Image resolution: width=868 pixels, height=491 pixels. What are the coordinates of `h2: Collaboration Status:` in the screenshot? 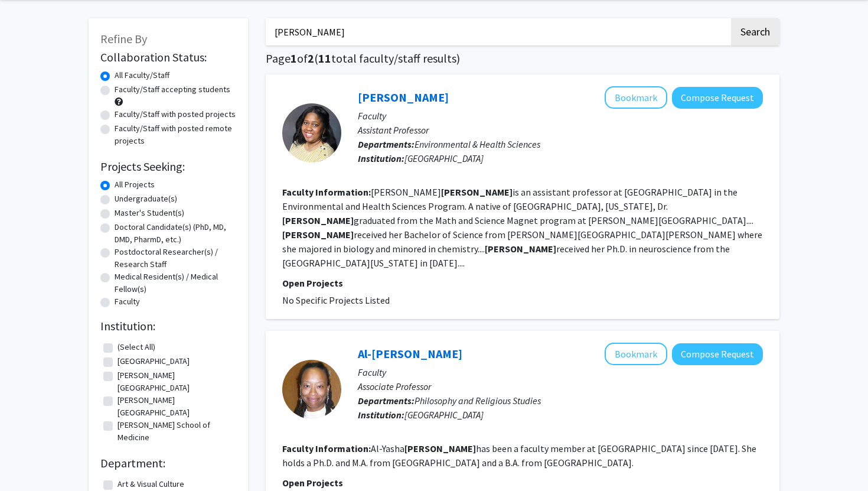 It's located at (168, 57).